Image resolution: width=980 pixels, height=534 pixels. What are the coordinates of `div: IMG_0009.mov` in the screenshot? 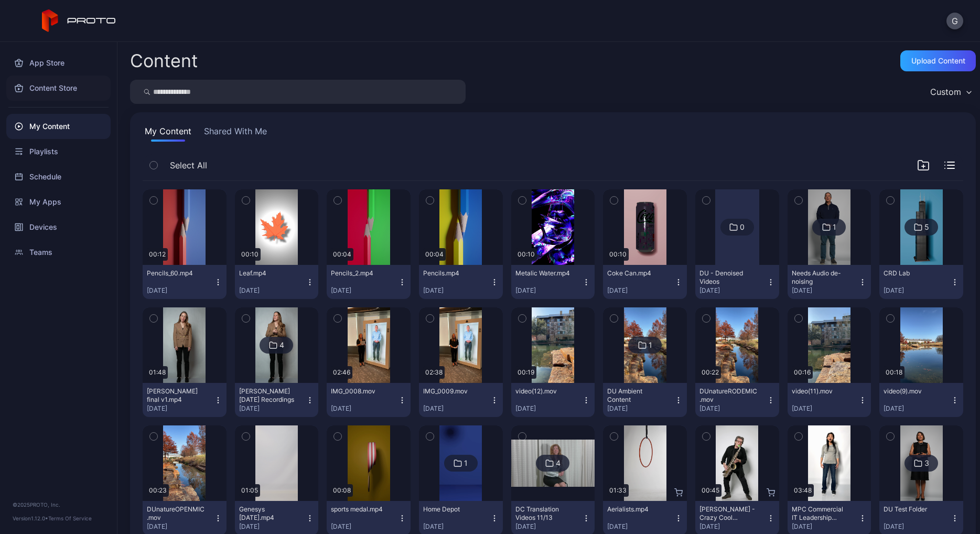 It's located at (452, 391).